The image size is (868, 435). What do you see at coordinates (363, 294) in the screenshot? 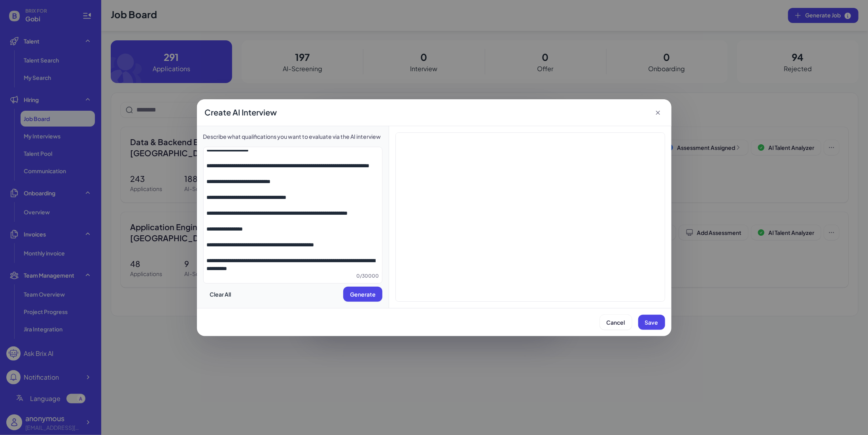
I see `span: Generate` at bounding box center [363, 294].